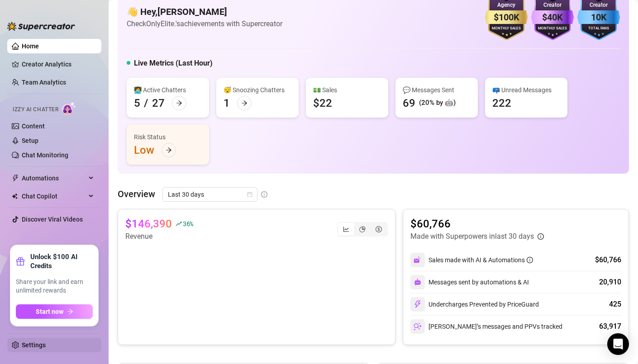 The width and height of the screenshot is (638, 364). What do you see at coordinates (437, 103) in the screenshot?
I see `div: (20% by 🤖)` at bounding box center [437, 103].